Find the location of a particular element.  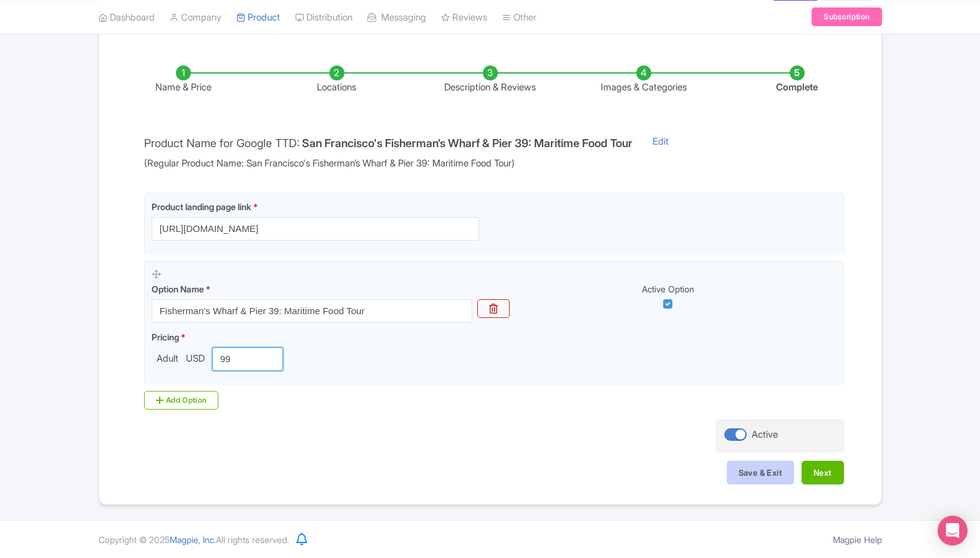

span: (Regular Product Name: San Francisco's Fisherman’s Wharf & Pier 39: Maritime Food Tour) is located at coordinates (388, 164).